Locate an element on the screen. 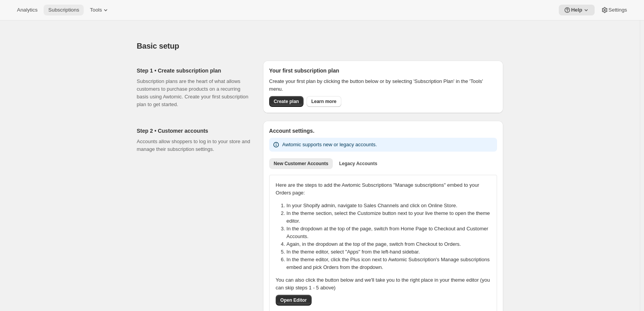 This screenshot has height=311, width=644. p: Awtomic supports new or legacy accounts. is located at coordinates (329, 144).